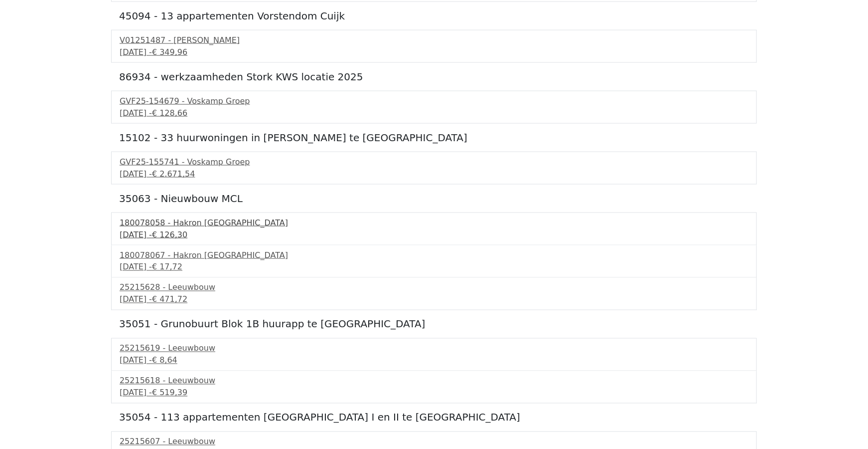 The height and width of the screenshot is (449, 868). Describe the element at coordinates (434, 162) in the screenshot. I see `div: GVF25-155741 - Voskamp Groep` at that location.